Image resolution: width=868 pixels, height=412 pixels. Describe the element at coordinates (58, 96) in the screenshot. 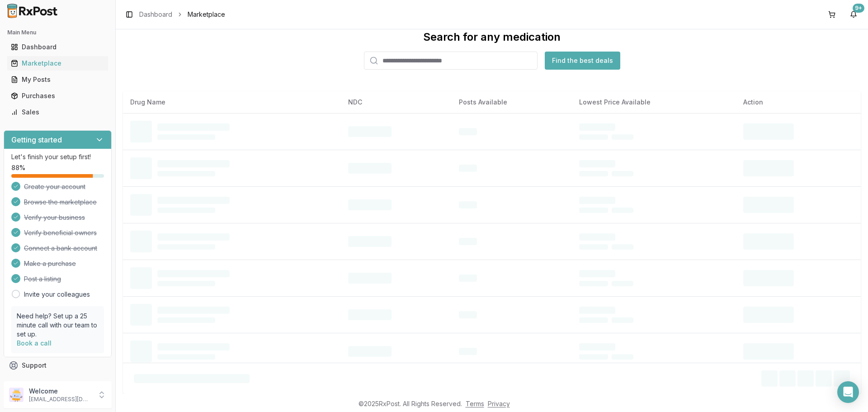

I see `div: Purchases` at that location.